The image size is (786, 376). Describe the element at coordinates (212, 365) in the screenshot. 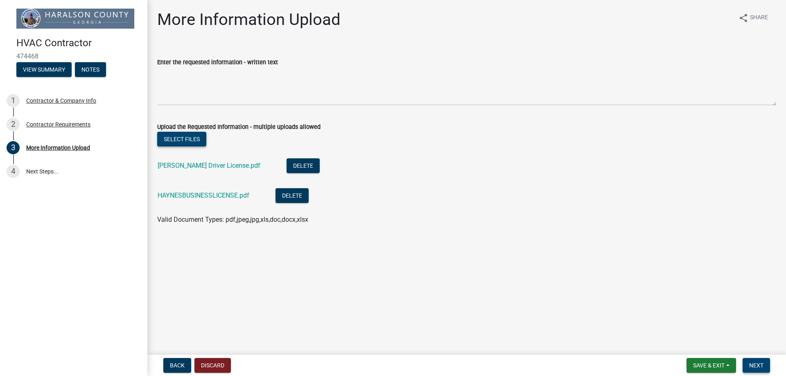

I see `button: Discard` at that location.